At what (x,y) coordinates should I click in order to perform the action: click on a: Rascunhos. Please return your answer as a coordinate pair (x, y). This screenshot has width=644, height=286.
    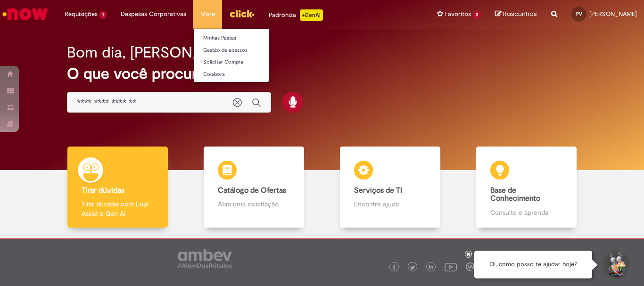
    Looking at the image, I should click on (516, 14).